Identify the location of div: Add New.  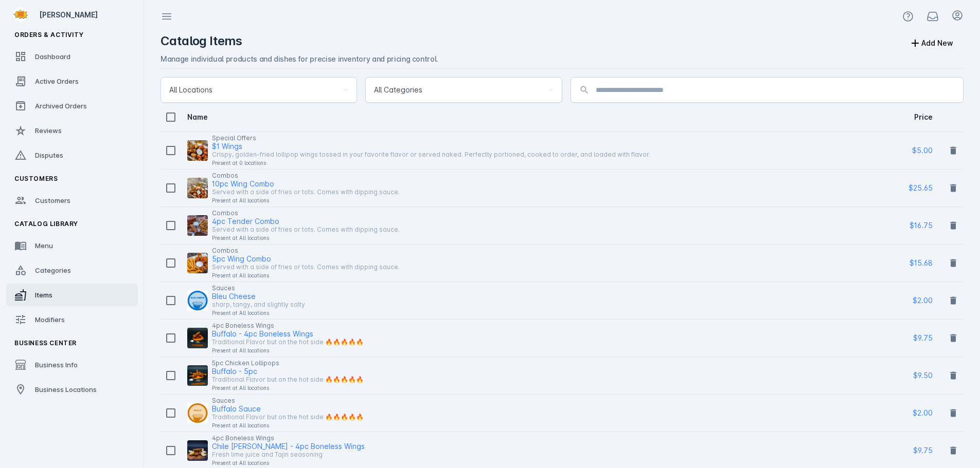
(938, 43).